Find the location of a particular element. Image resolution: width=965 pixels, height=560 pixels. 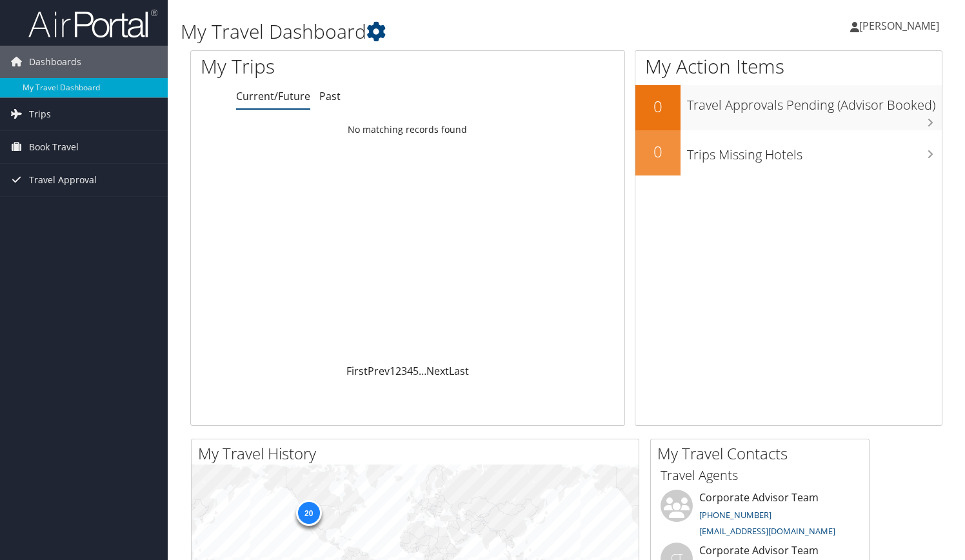

a: Prev is located at coordinates (379, 371).